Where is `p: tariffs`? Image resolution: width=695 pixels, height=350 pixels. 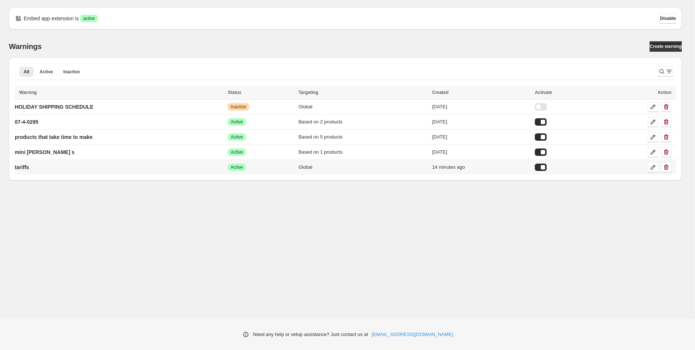
p: tariffs is located at coordinates (22, 167).